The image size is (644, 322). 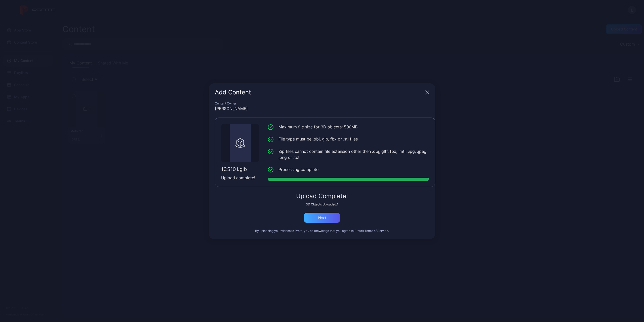 What do you see at coordinates (241, 178) in the screenshot?
I see `div: Upload complete!` at bounding box center [241, 178].